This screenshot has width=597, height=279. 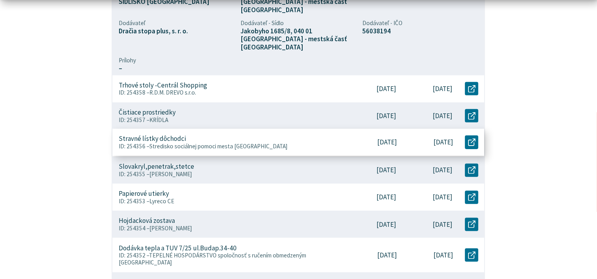 What do you see at coordinates (152, 139) in the screenshot?
I see `p: Stravné lístky dôchodci` at bounding box center [152, 139].